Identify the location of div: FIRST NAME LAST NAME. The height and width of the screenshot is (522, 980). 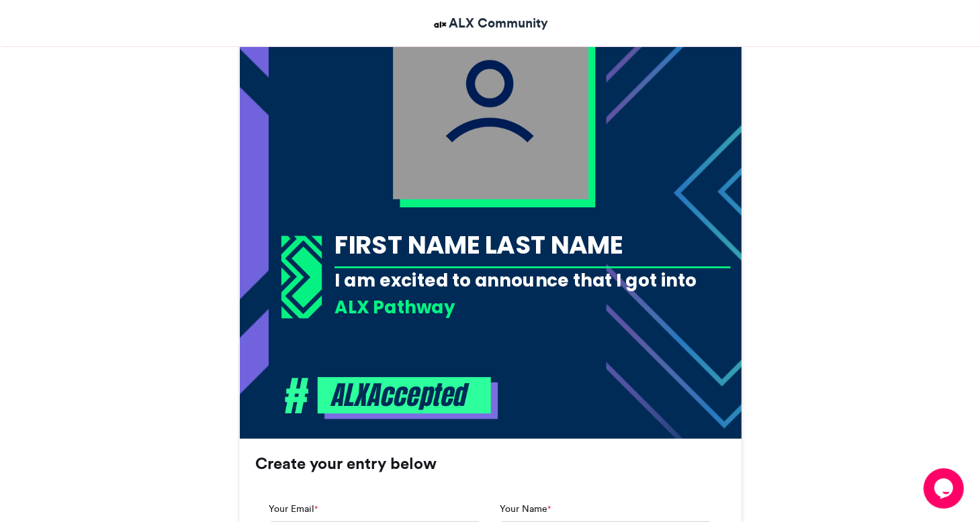
(532, 245).